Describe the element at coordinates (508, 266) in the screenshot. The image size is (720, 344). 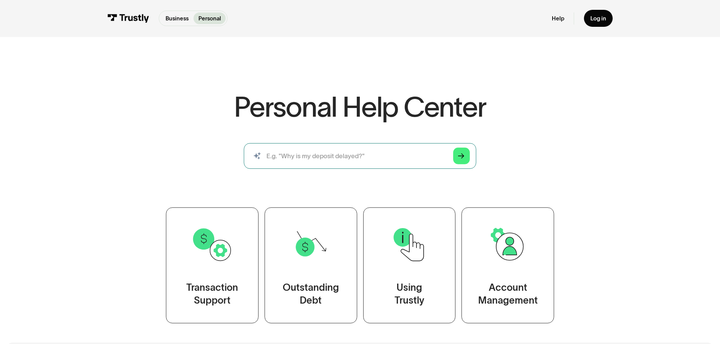
I see `a: AccountManagement` at that location.